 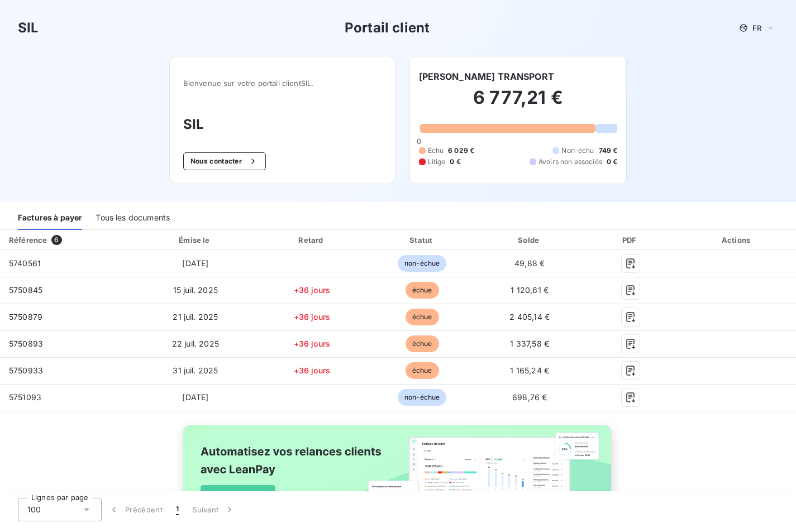 What do you see at coordinates (34, 510) in the screenshot?
I see `span: 100` at bounding box center [34, 510].